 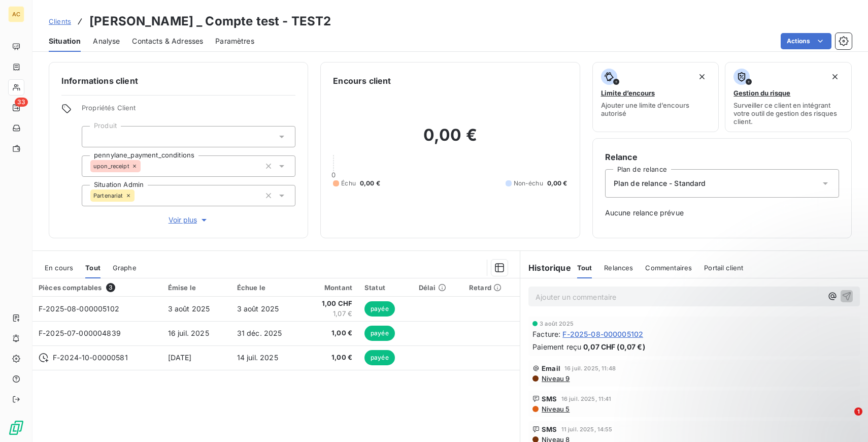 What do you see at coordinates (656, 97) in the screenshot?
I see `button: Limite d’encoursAjouter une limite d’encours autorisé` at bounding box center [656, 97].